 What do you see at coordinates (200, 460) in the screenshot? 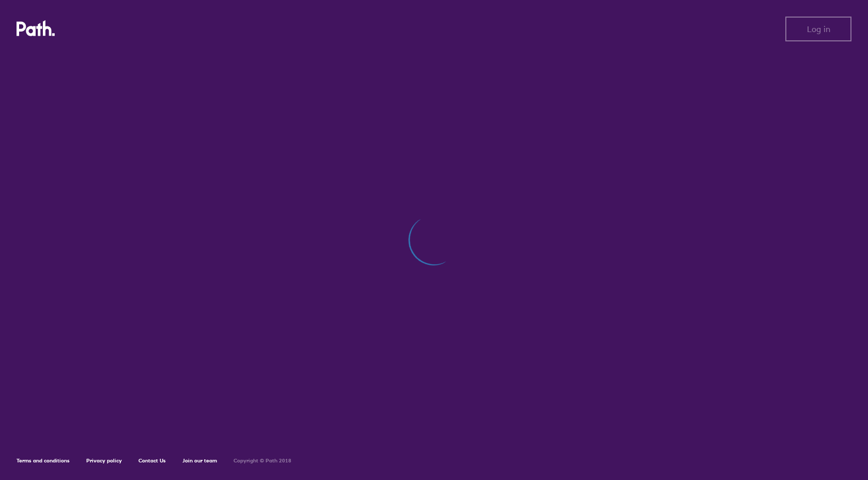
I see `a: Join our team` at bounding box center [200, 460].